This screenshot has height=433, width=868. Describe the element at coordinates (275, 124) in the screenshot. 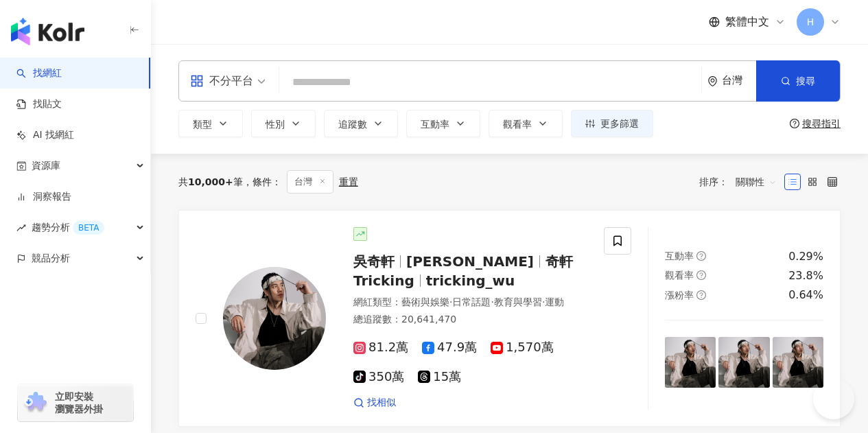

I see `span: 性別` at that location.